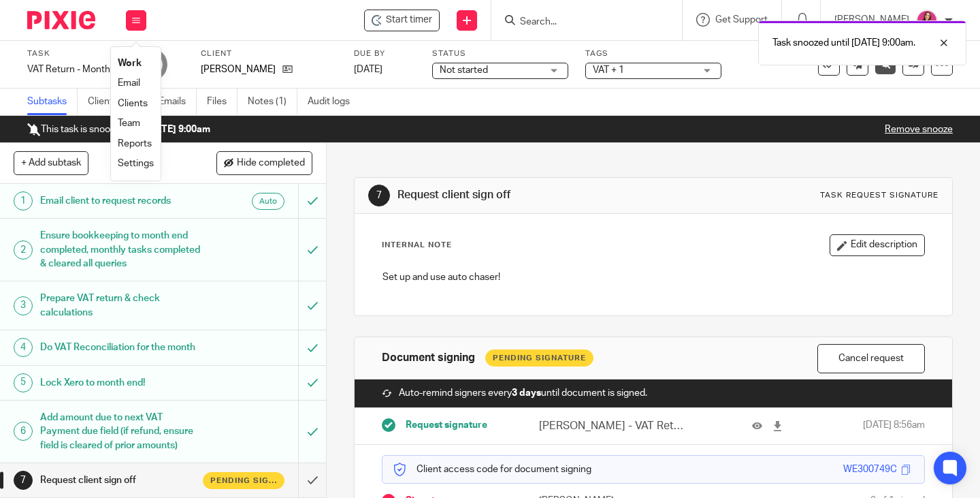 Image resolution: width=980 pixels, height=498 pixels. What do you see at coordinates (927, 20) in the screenshot?
I see `img: 21.png` at bounding box center [927, 20].